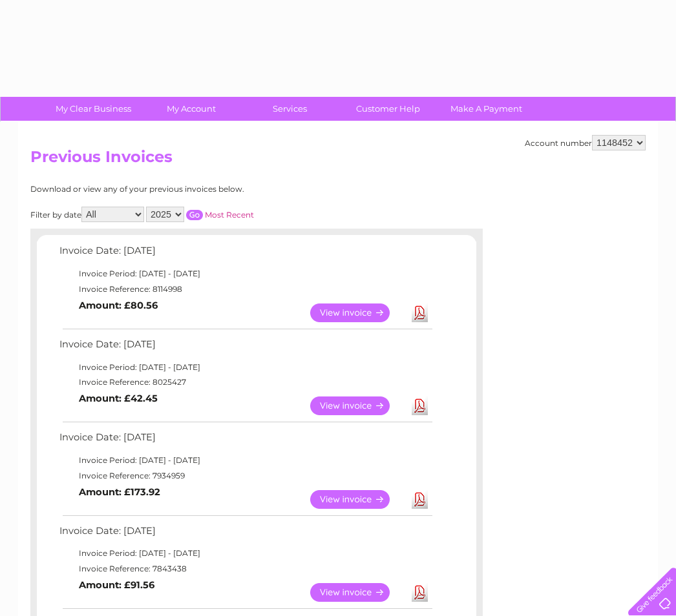 Image resolution: width=676 pixels, height=616 pixels. What do you see at coordinates (93, 108) in the screenshot?
I see `a: My Clear Business` at bounding box center [93, 108].